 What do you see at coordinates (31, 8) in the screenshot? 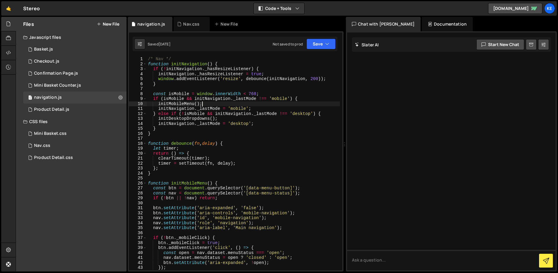
I see `div: Stereo` at bounding box center [31, 8].